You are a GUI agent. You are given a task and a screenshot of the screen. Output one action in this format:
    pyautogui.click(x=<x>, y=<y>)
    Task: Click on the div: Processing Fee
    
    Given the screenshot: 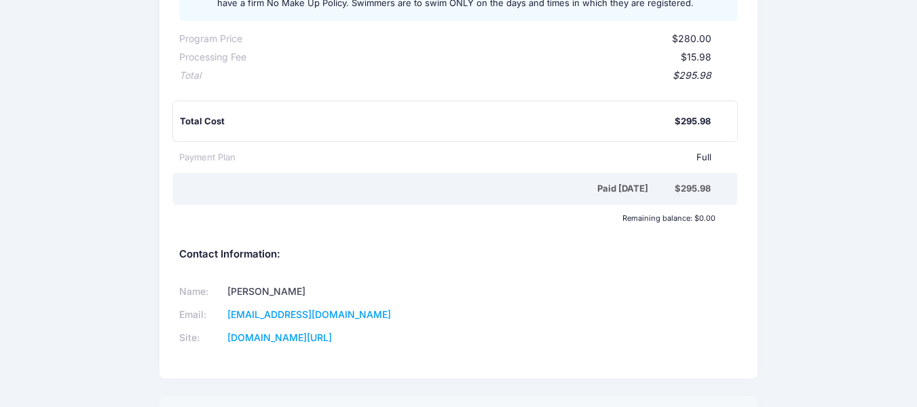 What is the action you would take?
    pyautogui.click(x=213, y=57)
    